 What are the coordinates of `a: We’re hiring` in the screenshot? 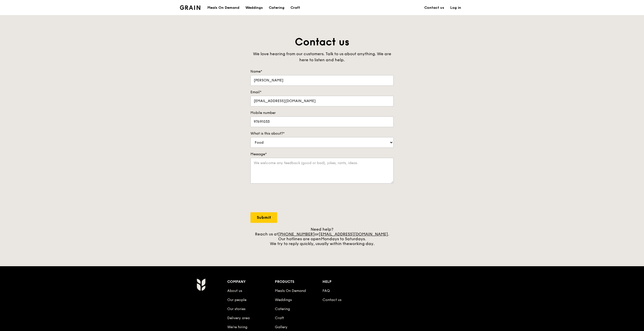 It's located at (238, 327).